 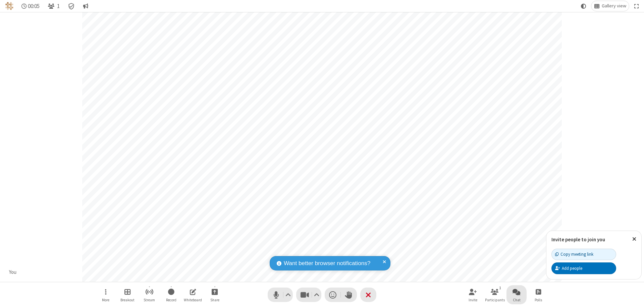 I want to click on label: Invite people to join you, so click(x=578, y=240).